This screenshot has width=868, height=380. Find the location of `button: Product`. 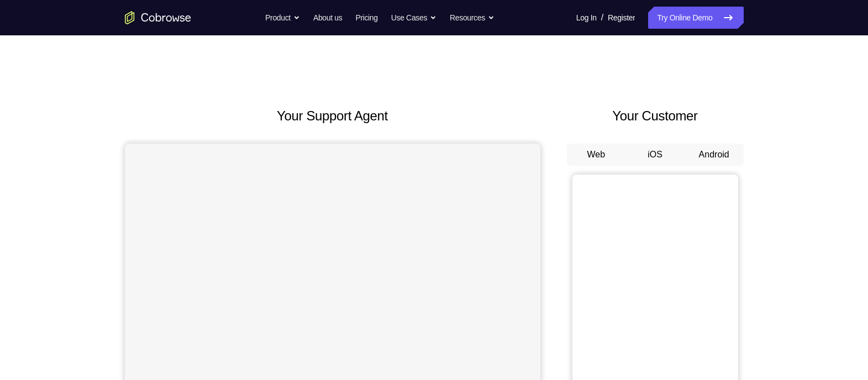

button: Product is located at coordinates (283, 18).